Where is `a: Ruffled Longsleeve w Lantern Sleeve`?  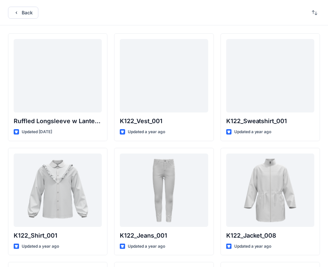 a: Ruffled Longsleeve w Lantern Sleeve is located at coordinates (58, 76).